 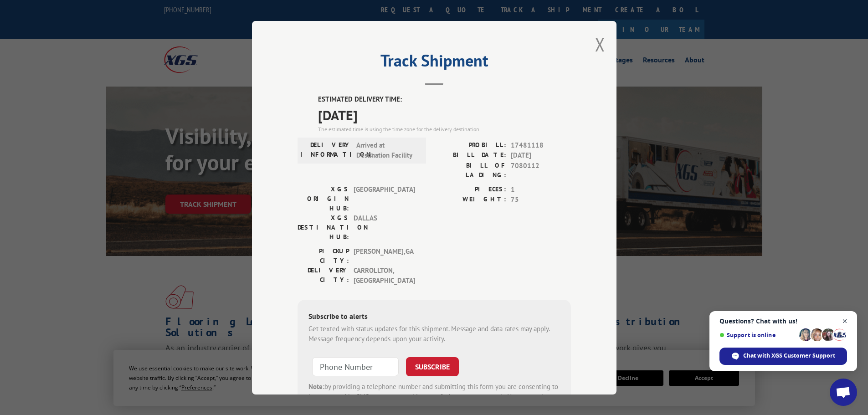 I want to click on label: PROBILL:, so click(x=470, y=145).